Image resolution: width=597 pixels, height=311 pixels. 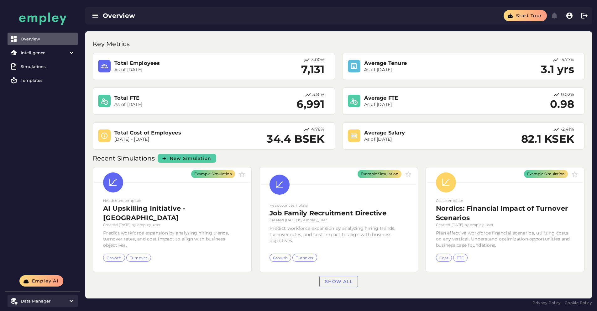 I want to click on p: -5.77%, so click(x=567, y=60).